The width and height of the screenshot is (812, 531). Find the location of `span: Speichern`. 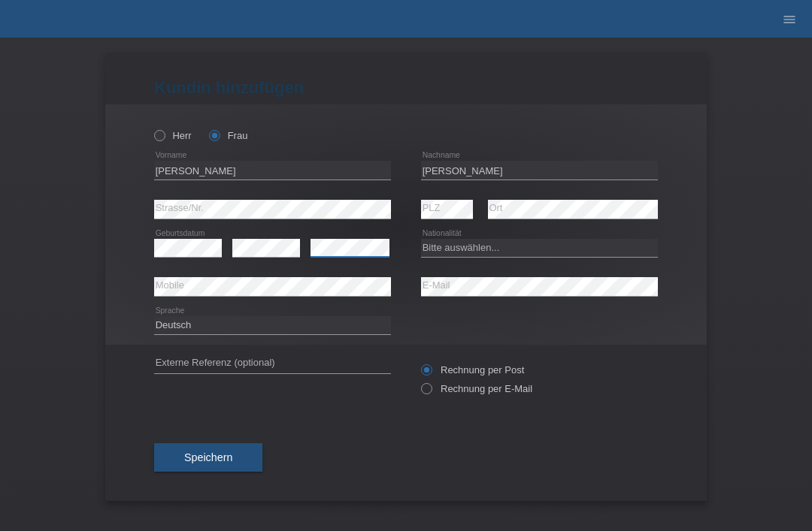

span: Speichern is located at coordinates (208, 458).